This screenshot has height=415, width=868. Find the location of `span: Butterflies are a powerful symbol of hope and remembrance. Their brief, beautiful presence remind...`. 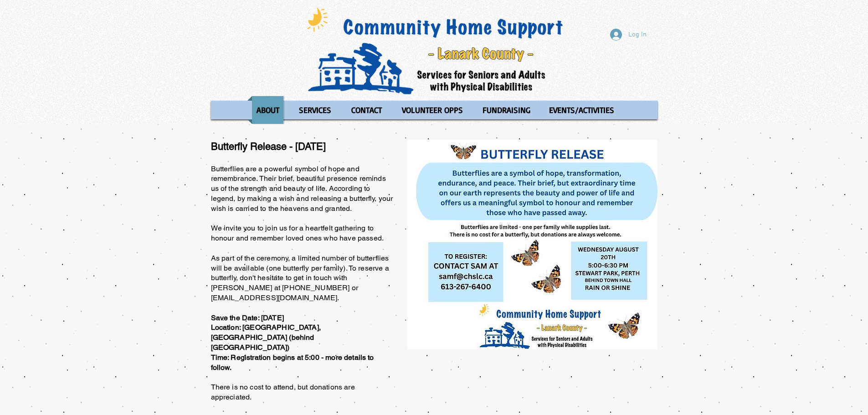

span: Butterflies are a powerful symbol of hope and remembrance. Their brief, beautiful presence remind... is located at coordinates (302, 283).